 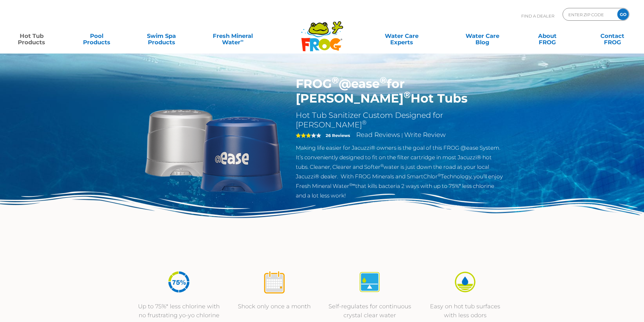 I want to click on a: Hot TubProducts, so click(x=31, y=36).